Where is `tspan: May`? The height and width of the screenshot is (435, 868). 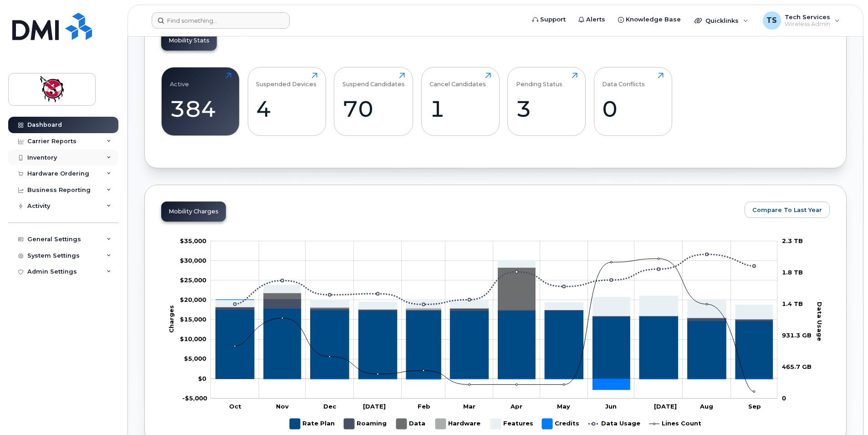 tspan: May is located at coordinates (563, 406).